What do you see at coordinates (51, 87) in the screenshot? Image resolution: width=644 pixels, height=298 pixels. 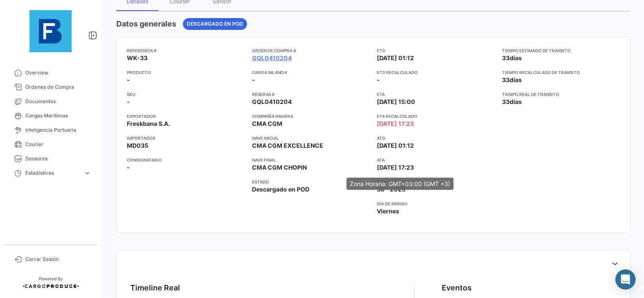 I see `a: Órdenes de Compra` at bounding box center [51, 87].